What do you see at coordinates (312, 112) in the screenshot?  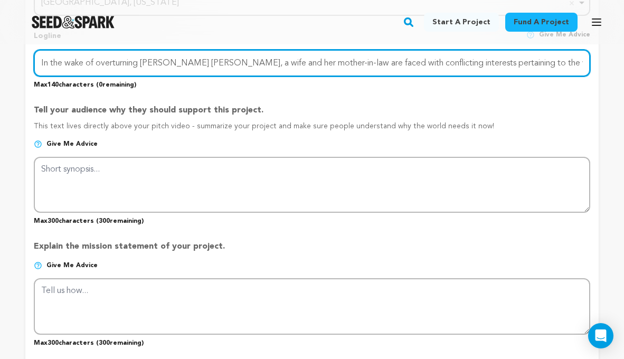 I see `p: Tell your audience why they should support this project.` at bounding box center [312, 112].